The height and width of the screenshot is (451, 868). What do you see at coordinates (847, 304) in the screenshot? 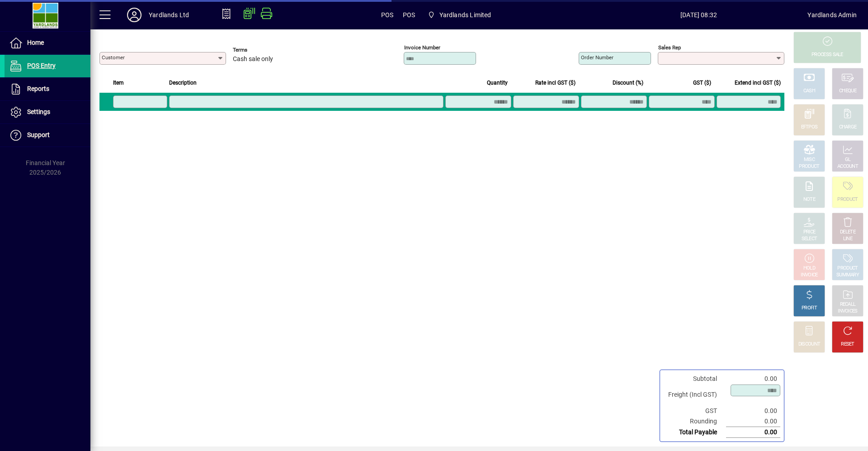
I see `div: RECALL` at bounding box center [847, 304].